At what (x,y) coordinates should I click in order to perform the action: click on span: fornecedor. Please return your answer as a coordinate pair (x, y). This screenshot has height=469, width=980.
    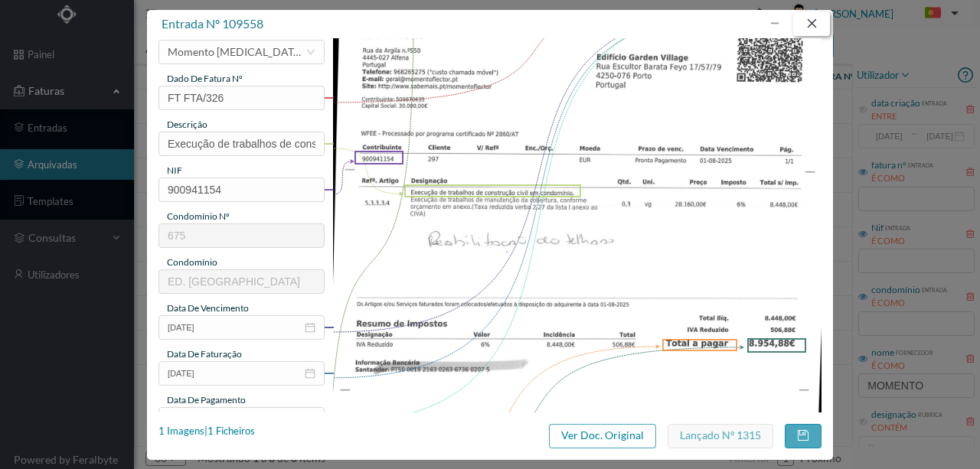
    Looking at the image, I should click on (190, 33).